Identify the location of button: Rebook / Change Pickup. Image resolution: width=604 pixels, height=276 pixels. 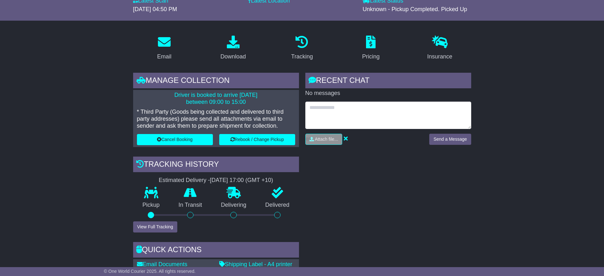
(257, 140).